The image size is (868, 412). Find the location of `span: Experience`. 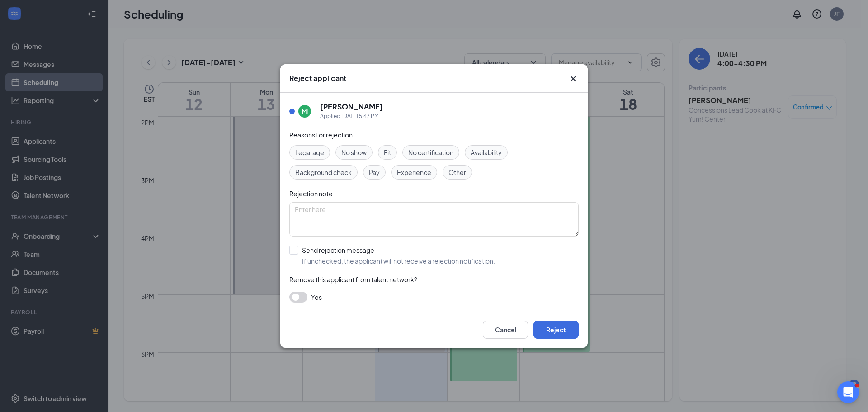

span: Experience is located at coordinates (414, 172).